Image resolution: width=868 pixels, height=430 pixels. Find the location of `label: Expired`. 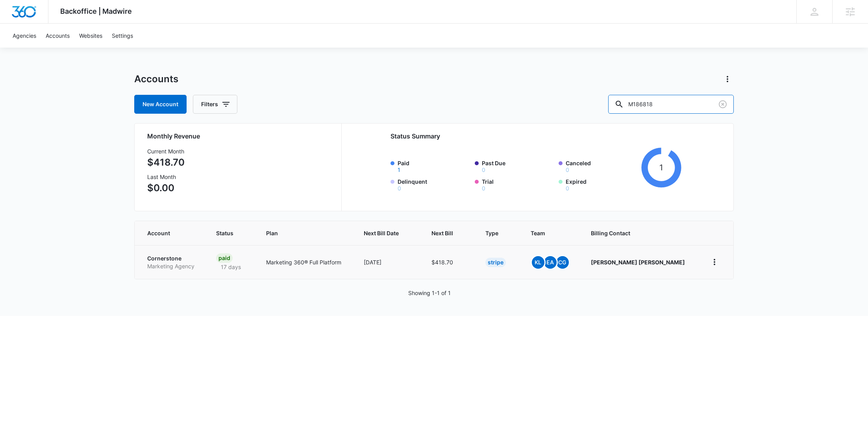

label: Expired is located at coordinates (602, 184).